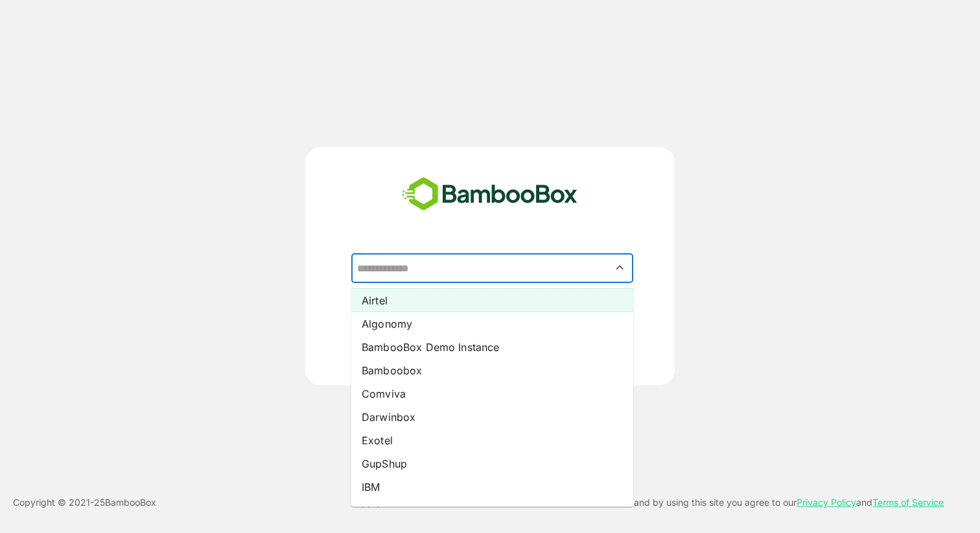 The height and width of the screenshot is (533, 980). Describe the element at coordinates (909, 502) in the screenshot. I see `a: Terms of Service` at that location.